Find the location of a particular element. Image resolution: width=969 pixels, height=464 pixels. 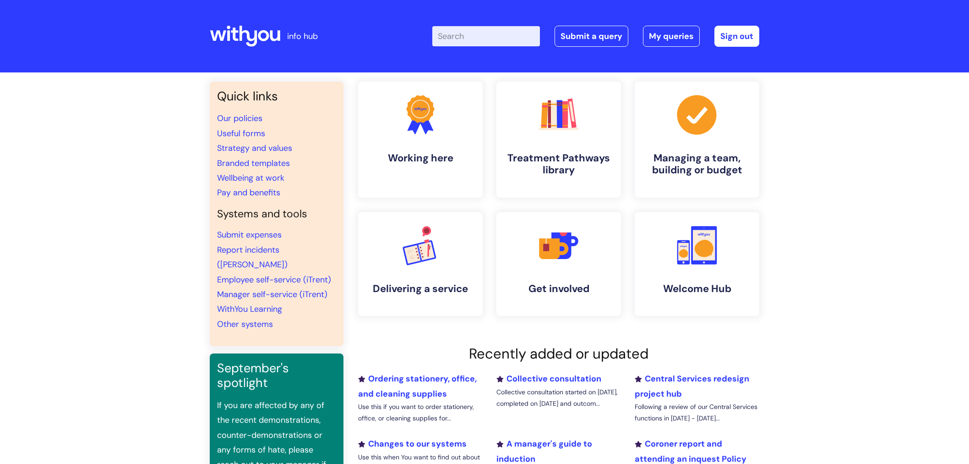

a: Working here is located at coordinates (421, 139).